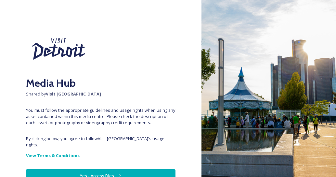 The width and height of the screenshot is (336, 177). I want to click on img: Visit%20Detroit%20New%202024.svg, so click(59, 49).